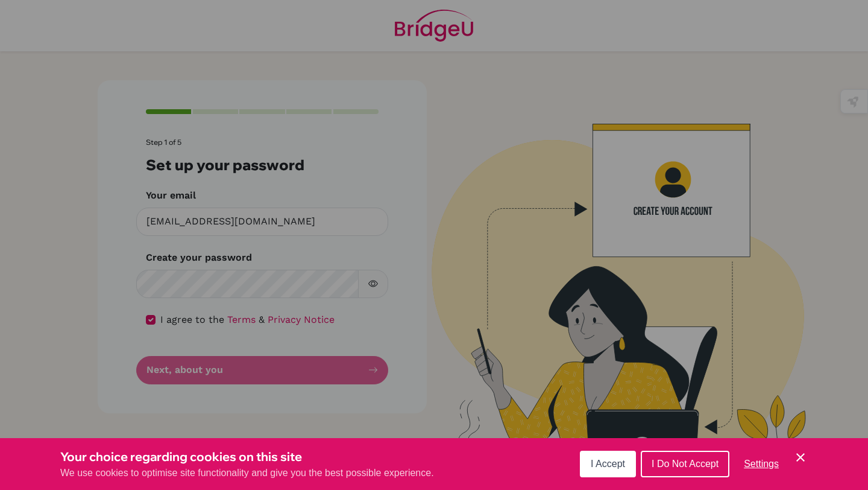 The image size is (868, 490). Describe the element at coordinates (685, 463) in the screenshot. I see `span: I Do Not Accept` at that location.